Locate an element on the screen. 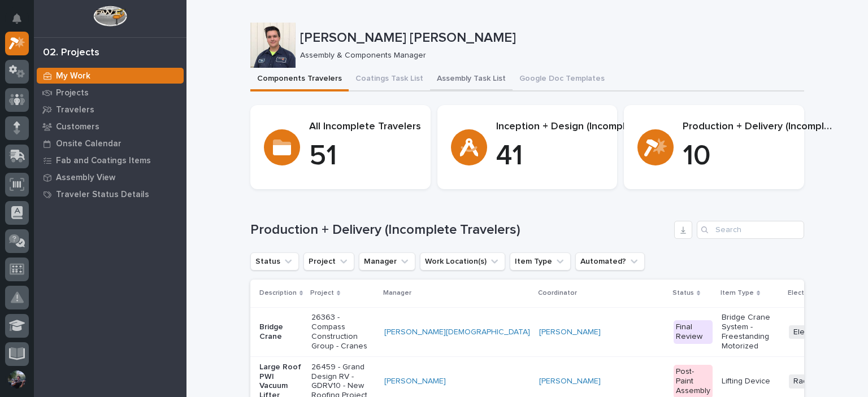 Image resolution: width=868 pixels, height=397 pixels. button: users-avatar is located at coordinates (17, 379).